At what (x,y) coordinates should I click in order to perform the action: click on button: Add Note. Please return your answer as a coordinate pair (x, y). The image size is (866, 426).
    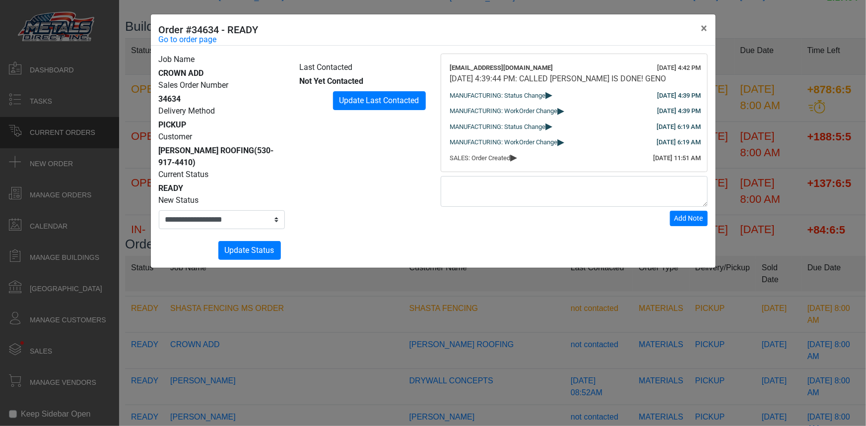
    Looking at the image, I should click on (688, 218).